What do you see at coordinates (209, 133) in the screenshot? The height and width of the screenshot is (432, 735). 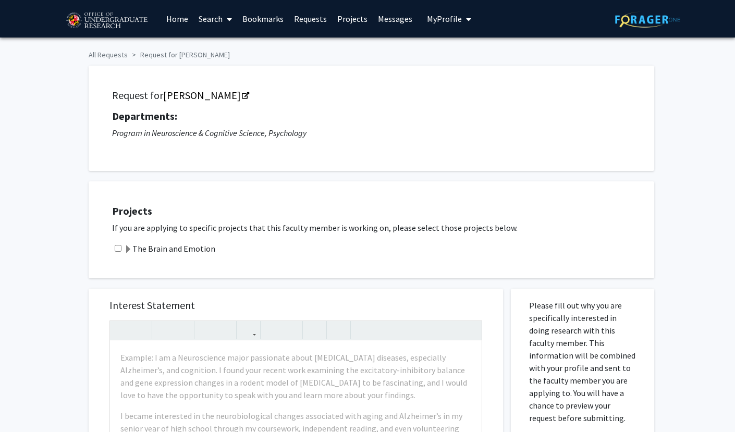 I see `i: Program in Neuroscience & Cognitive Science, Psychology` at bounding box center [209, 133].